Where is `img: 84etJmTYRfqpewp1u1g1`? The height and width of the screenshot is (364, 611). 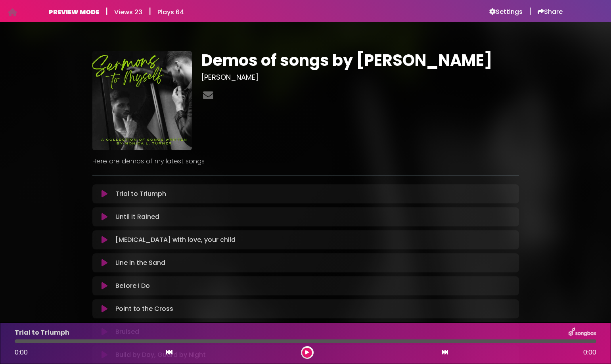 img: 84etJmTYRfqpewp1u1g1 is located at coordinates (142, 101).